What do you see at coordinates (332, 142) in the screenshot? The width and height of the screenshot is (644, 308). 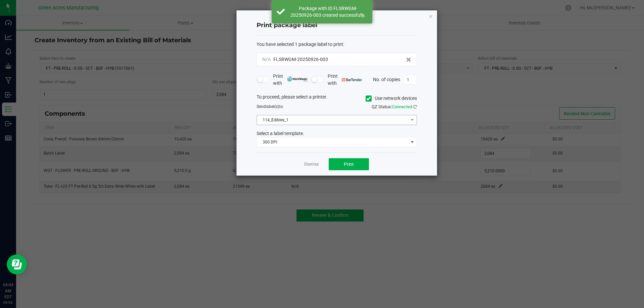 I see `span: 300 DPI` at bounding box center [332, 142].